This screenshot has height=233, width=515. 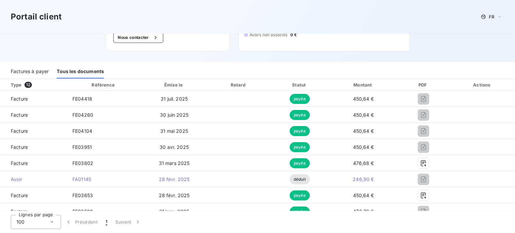 What do you see at coordinates (83, 163) in the screenshot?
I see `span: FE03802` at bounding box center [83, 163].